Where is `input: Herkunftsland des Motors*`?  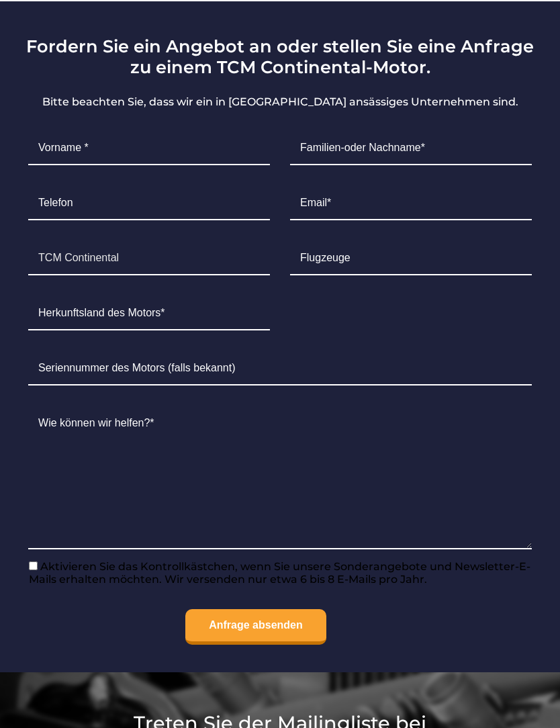
input: Herkunftsland des Motors* is located at coordinates (149, 314).